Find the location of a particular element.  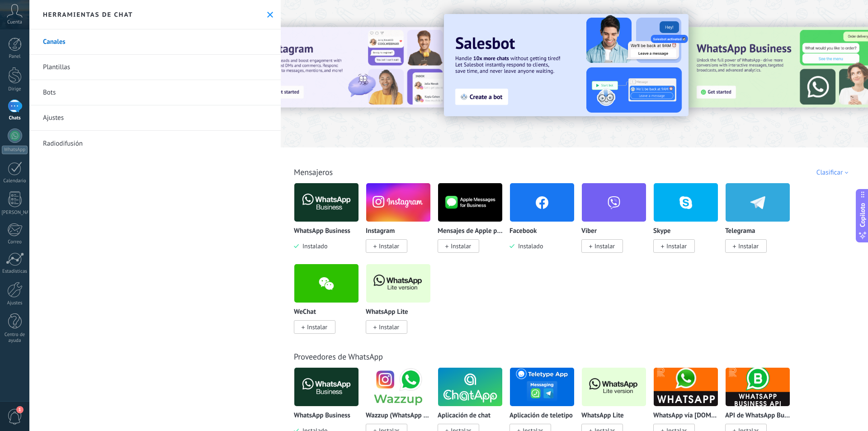

font: Instagram is located at coordinates (380, 231).